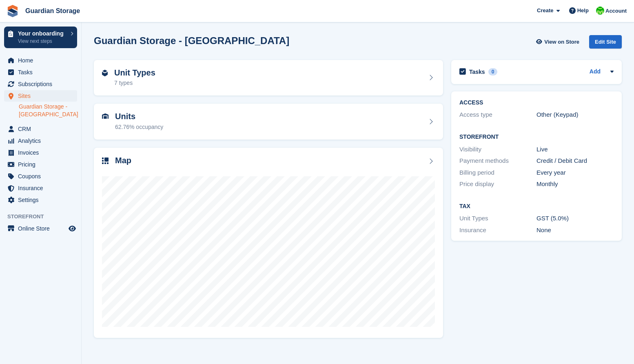 The height and width of the screenshot is (364, 634). Describe the element at coordinates (536, 103) in the screenshot. I see `h2: ACCESS` at that location.